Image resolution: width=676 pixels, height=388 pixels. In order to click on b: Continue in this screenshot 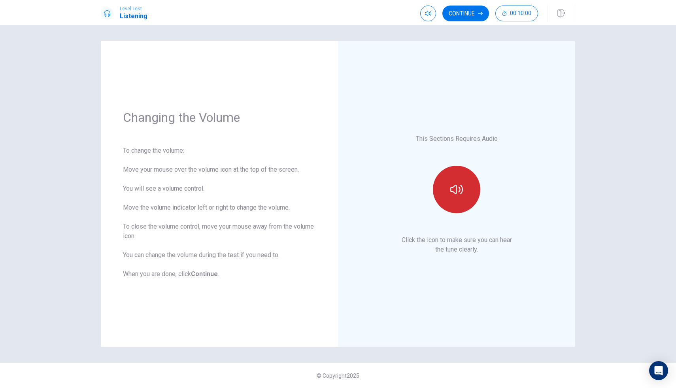, I will do `click(204, 273)`.